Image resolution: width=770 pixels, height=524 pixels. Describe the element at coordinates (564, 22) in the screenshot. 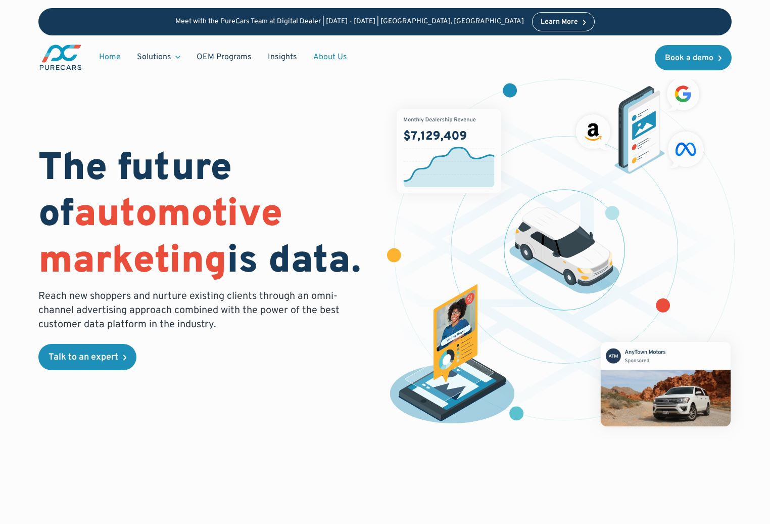

I see `a: Learn More` at that location.